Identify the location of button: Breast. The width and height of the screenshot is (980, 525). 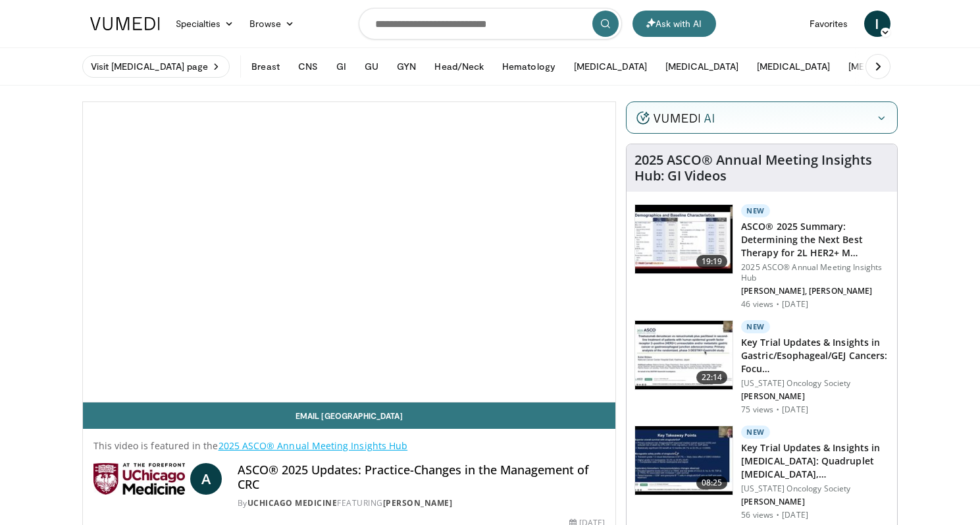
(265, 66).